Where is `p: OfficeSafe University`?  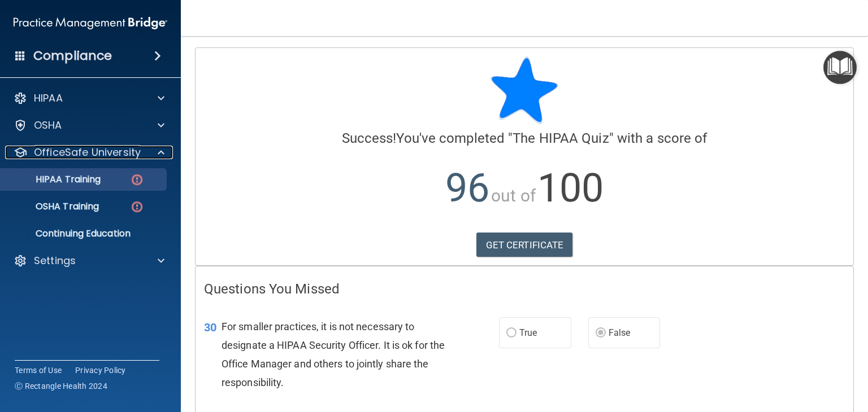 p: OfficeSafe University is located at coordinates (87, 153).